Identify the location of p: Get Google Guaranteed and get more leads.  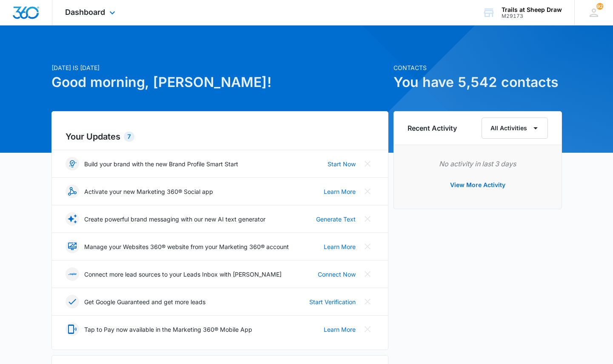
(144, 302).